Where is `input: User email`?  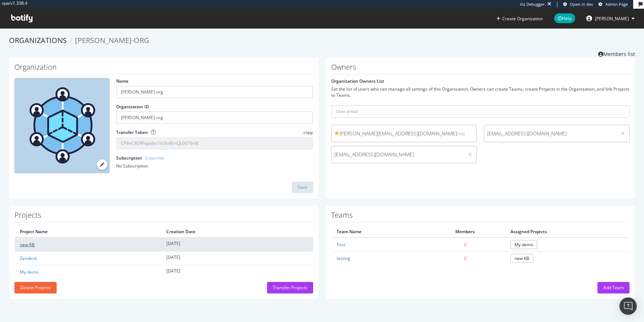
input: User email is located at coordinates (481, 111).